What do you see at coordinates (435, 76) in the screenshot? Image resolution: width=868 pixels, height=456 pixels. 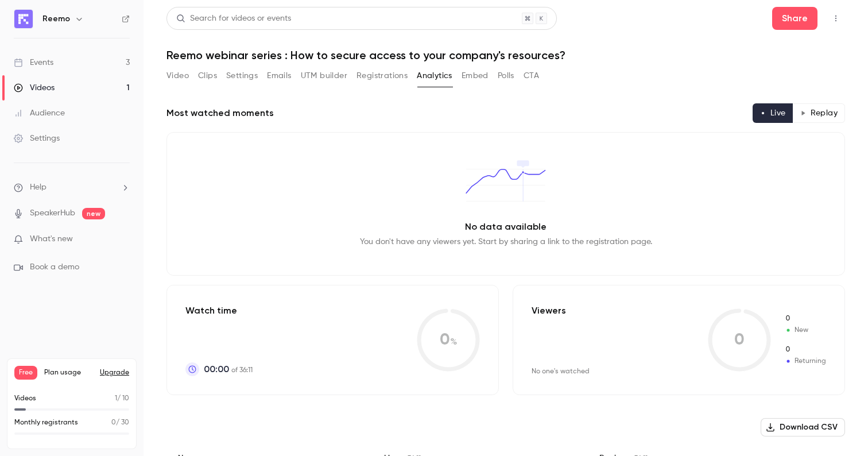 I see `button: Analytics` at bounding box center [435, 76].